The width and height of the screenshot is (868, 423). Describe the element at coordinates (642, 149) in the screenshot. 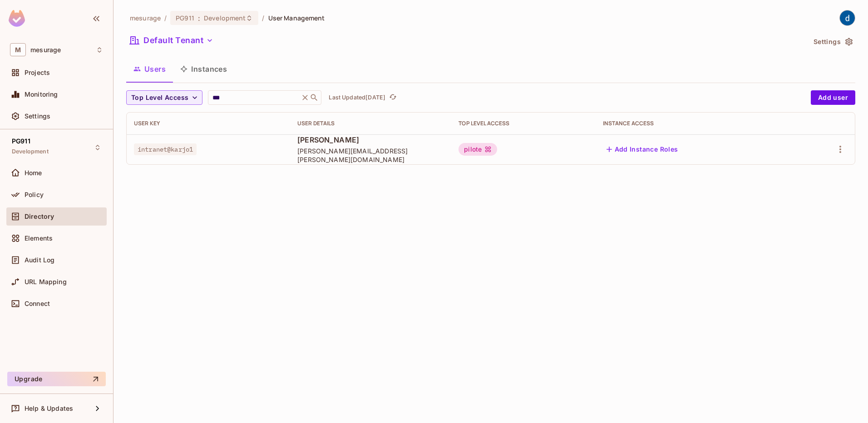

I see `button: Add Instance Roles` at that location.